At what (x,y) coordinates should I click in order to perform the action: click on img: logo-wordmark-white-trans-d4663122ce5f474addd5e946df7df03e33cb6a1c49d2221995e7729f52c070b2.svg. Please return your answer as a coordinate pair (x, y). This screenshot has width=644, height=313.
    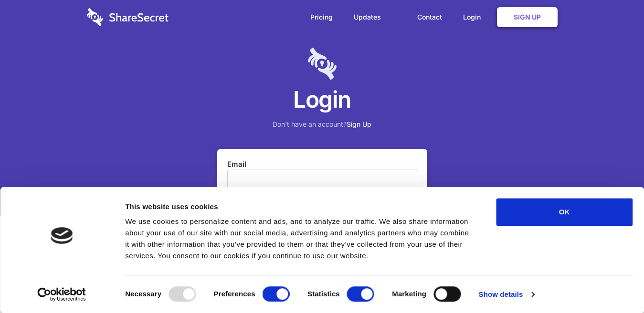
    Looking at the image, I should click on (128, 17).